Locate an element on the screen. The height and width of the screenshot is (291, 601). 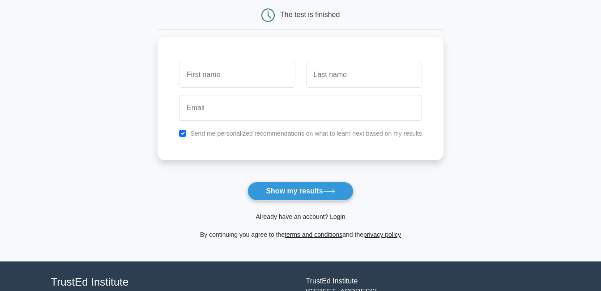
a: privacy policy is located at coordinates (382, 234).